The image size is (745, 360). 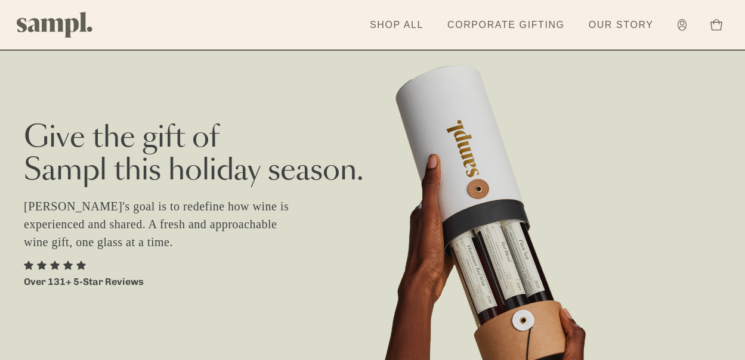 What do you see at coordinates (621, 25) in the screenshot?
I see `a: Our Story` at bounding box center [621, 25].